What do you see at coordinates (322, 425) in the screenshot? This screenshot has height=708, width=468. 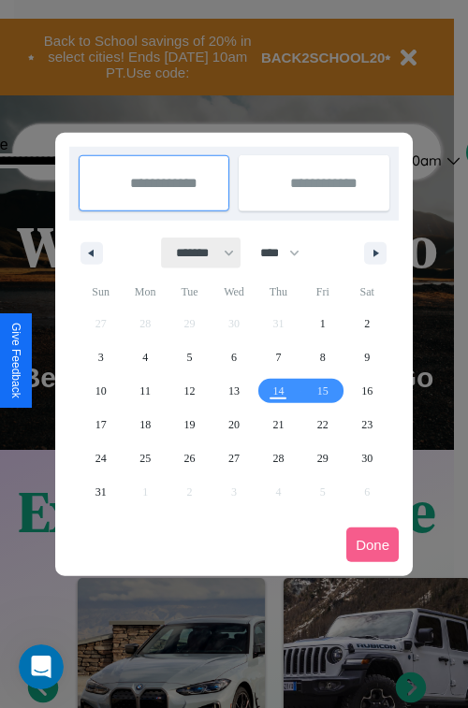 I see `button: 22` at bounding box center [322, 425].